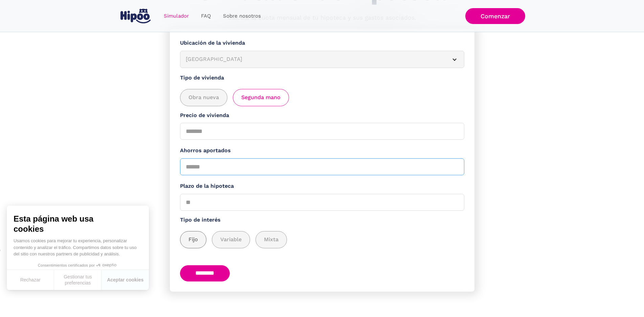 Image resolution: width=644 pixels, height=317 pixels. What do you see at coordinates (193, 239) in the screenshot?
I see `span: Fijo` at bounding box center [193, 239].